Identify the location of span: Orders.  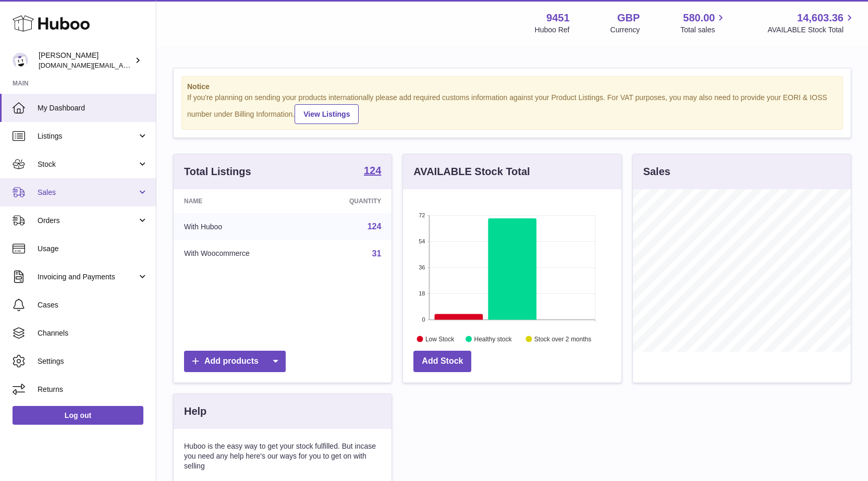
(87, 220).